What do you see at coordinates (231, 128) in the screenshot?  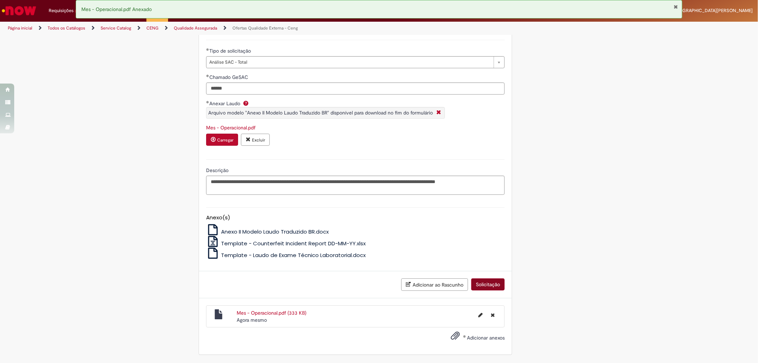 I see `a: Download de Mes - Operacional.pdf` at bounding box center [231, 128].